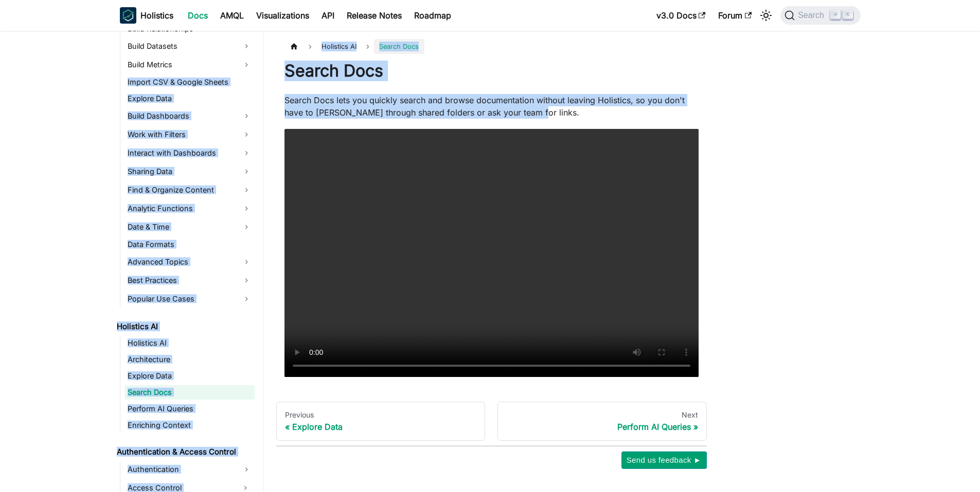 The width and height of the screenshot is (980, 492). Describe the element at coordinates (766, 16) in the screenshot. I see `button: Switch between dark and light mode (currently light mode)` at that location.